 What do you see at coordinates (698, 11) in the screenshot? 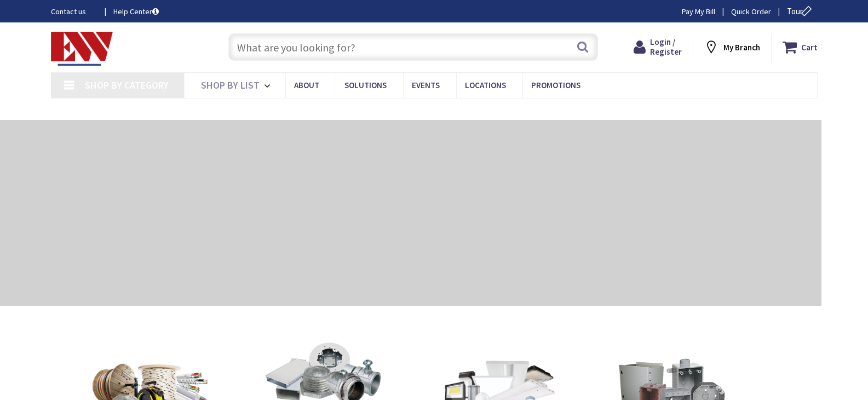
I see `a: Pay My Bill` at bounding box center [698, 11].